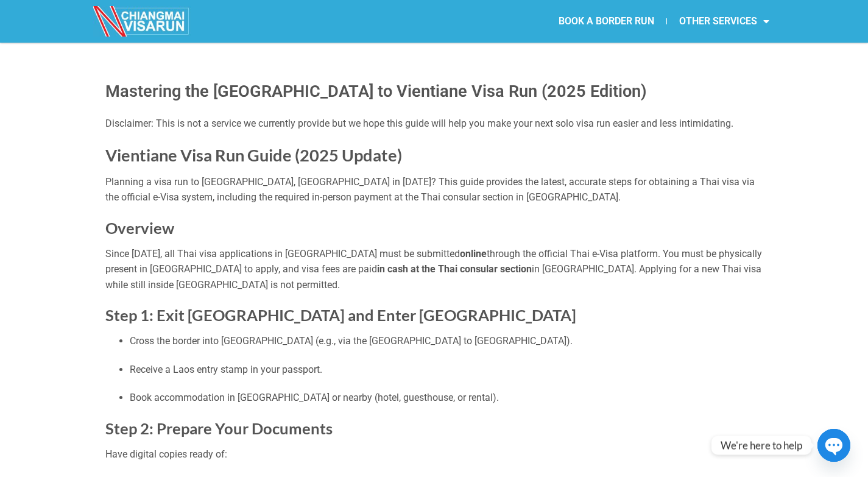 This screenshot has height=477, width=868. I want to click on strong: in cash at the Thai consular section, so click(455, 268).